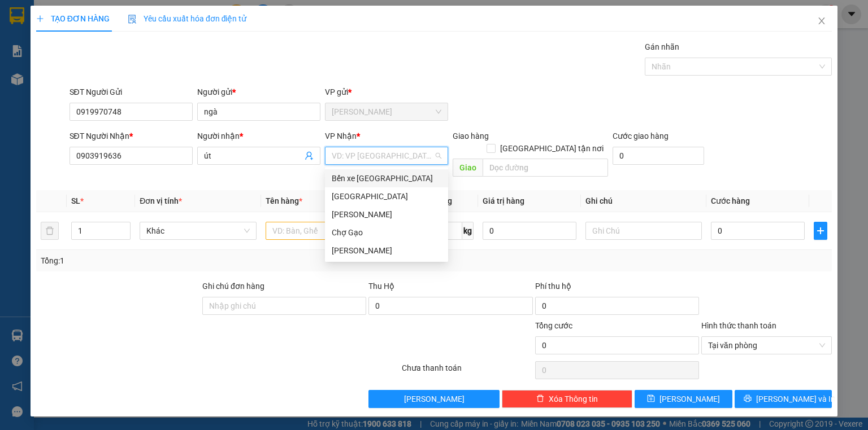  I want to click on input: Ghi chú đơn hàng, so click(284, 306).